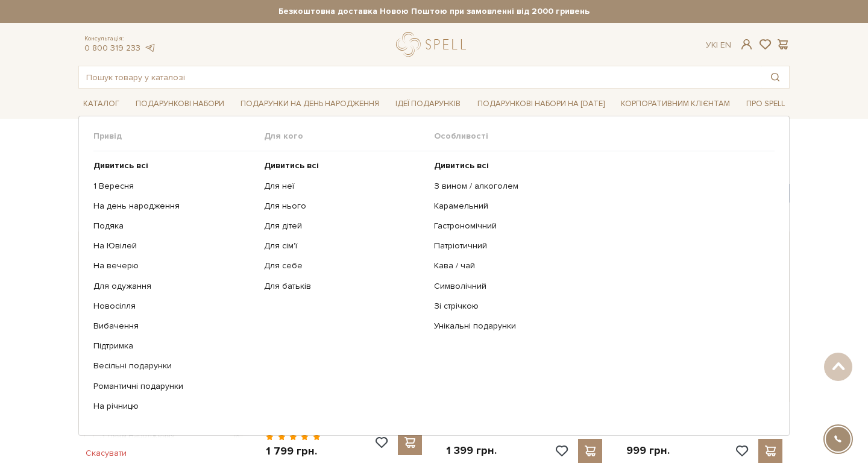 The image size is (868, 469). What do you see at coordinates (765, 104) in the screenshot?
I see `a: Про Spell` at bounding box center [765, 104].